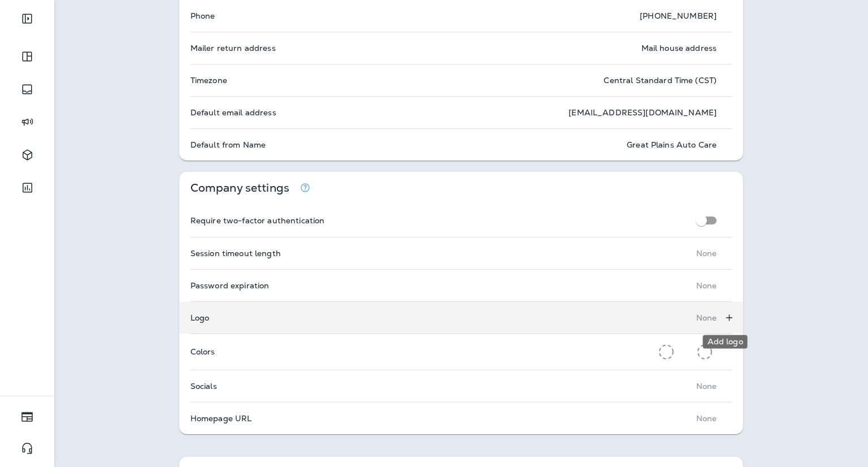 Image resolution: width=868 pixels, height=467 pixels. I want to click on p: Default email address, so click(234, 113).